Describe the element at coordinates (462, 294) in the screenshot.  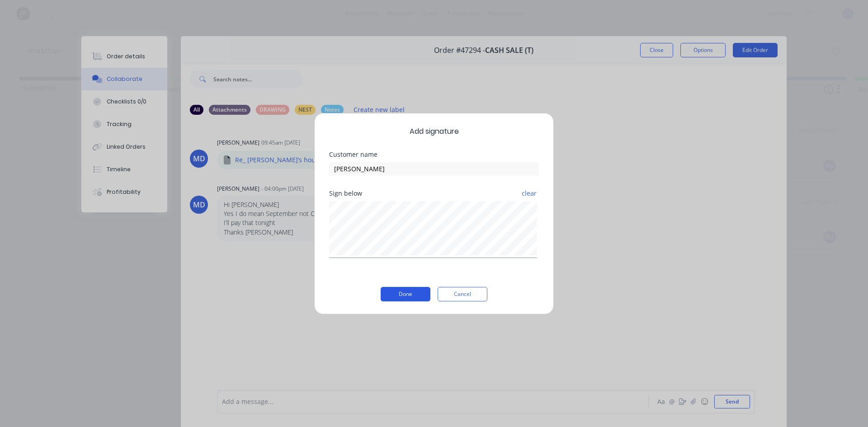
I see `button: Cancel` at that location.